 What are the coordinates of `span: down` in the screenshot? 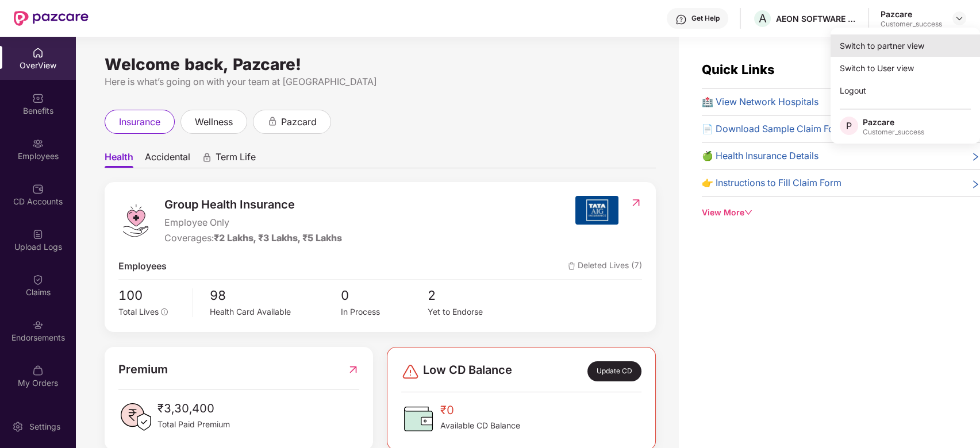 It's located at (749, 213).